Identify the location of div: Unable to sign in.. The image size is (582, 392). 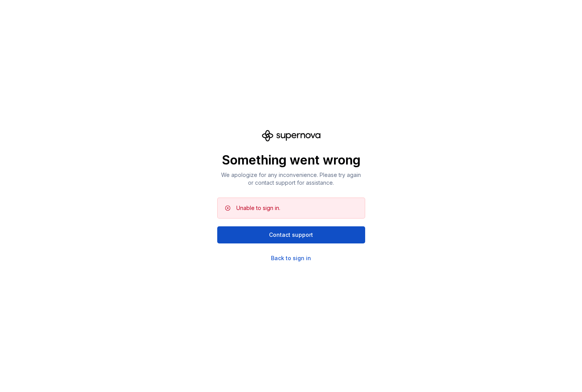
(258, 208).